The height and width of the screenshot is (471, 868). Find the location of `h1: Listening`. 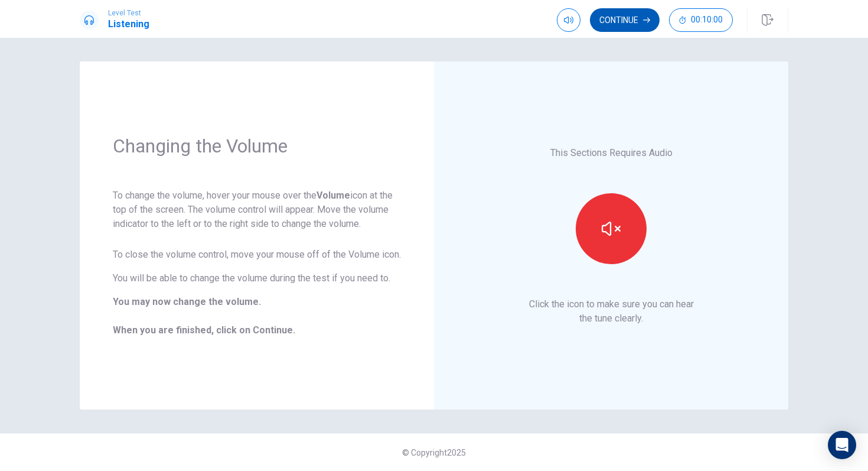

h1: Listening is located at coordinates (129, 24).